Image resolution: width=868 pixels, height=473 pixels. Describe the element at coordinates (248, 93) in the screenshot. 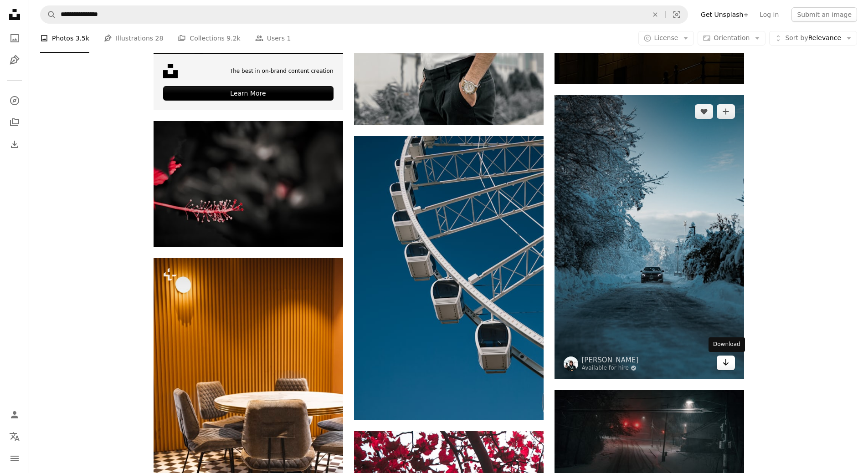

I see `div: Learn More` at that location.